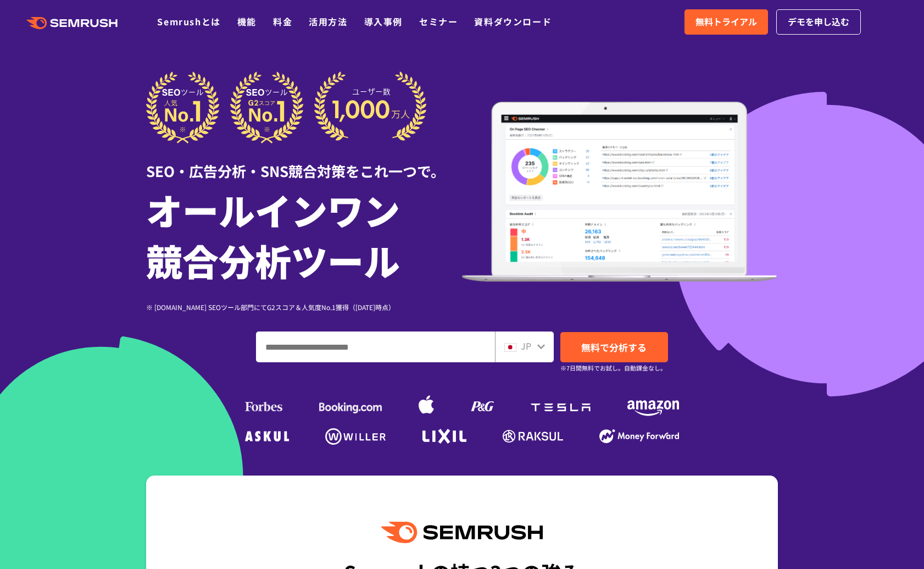 Image resolution: width=924 pixels, height=569 pixels. Describe the element at coordinates (513, 22) in the screenshot. I see `a: 資料ダウンロード` at that location.